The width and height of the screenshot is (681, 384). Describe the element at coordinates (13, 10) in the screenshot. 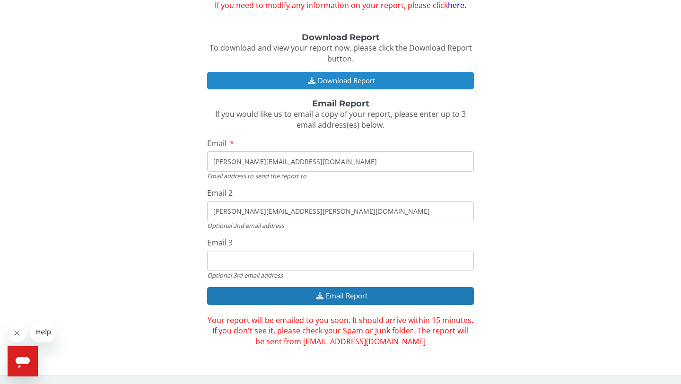

I see `span: Help` at that location.